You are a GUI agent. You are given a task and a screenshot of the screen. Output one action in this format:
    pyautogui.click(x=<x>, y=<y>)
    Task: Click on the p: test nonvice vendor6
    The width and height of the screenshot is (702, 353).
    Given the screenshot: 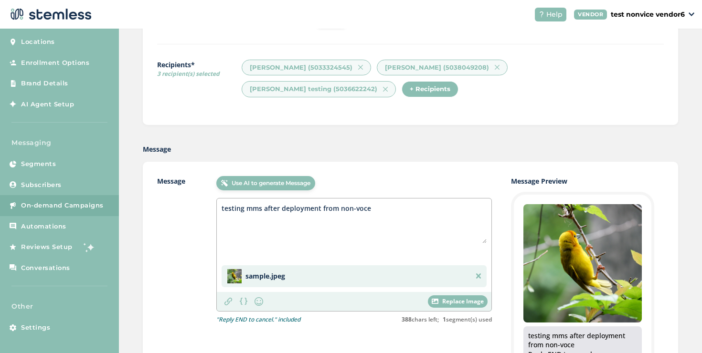 What is the action you would take?
    pyautogui.click(x=647, y=14)
    